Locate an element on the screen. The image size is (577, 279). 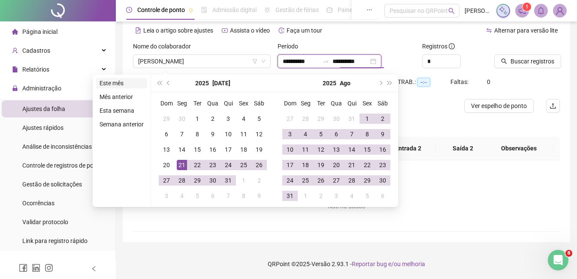
td: 2025-07-06 is located at coordinates (166, 134).